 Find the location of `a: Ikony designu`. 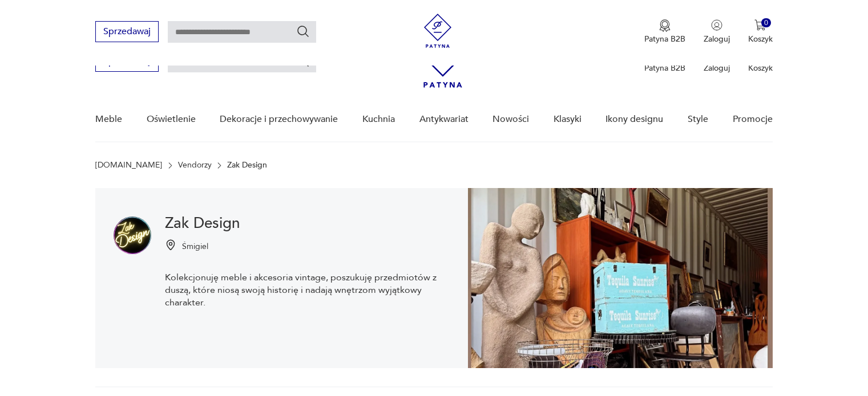

a: Ikony designu is located at coordinates (634, 119).